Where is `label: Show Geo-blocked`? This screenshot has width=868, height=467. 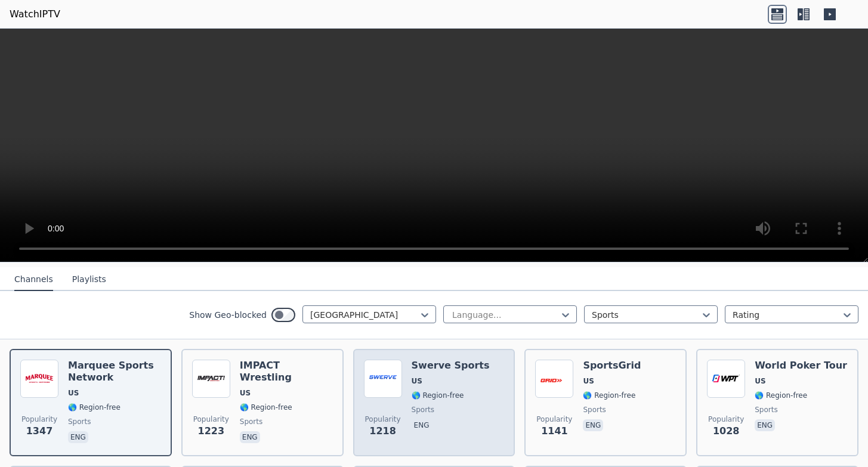
label: Show Geo-blocked is located at coordinates (228, 315).